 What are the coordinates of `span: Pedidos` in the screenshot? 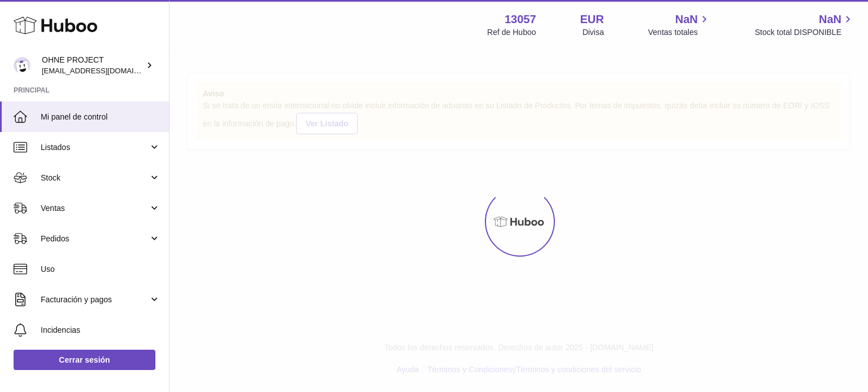 It's located at (94, 239).